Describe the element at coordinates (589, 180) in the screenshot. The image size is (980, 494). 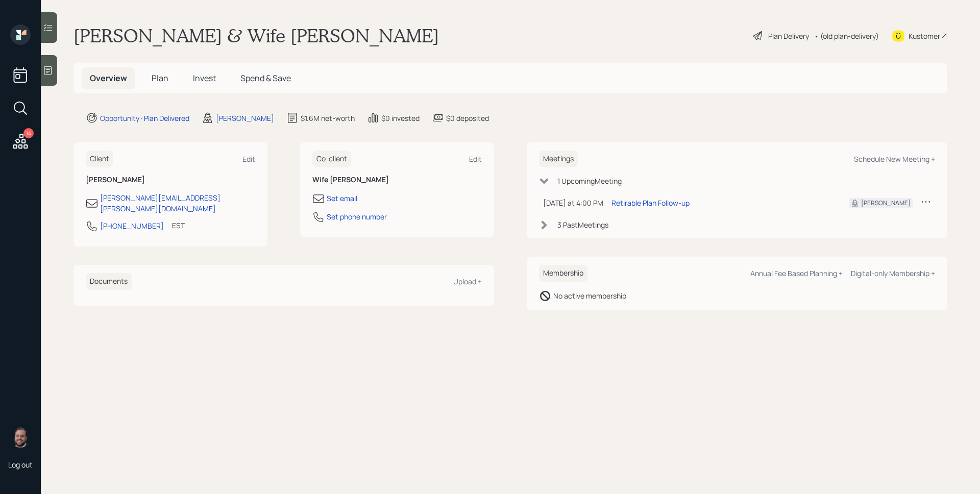
I see `div: 1 Upcoming Meeting` at that location.